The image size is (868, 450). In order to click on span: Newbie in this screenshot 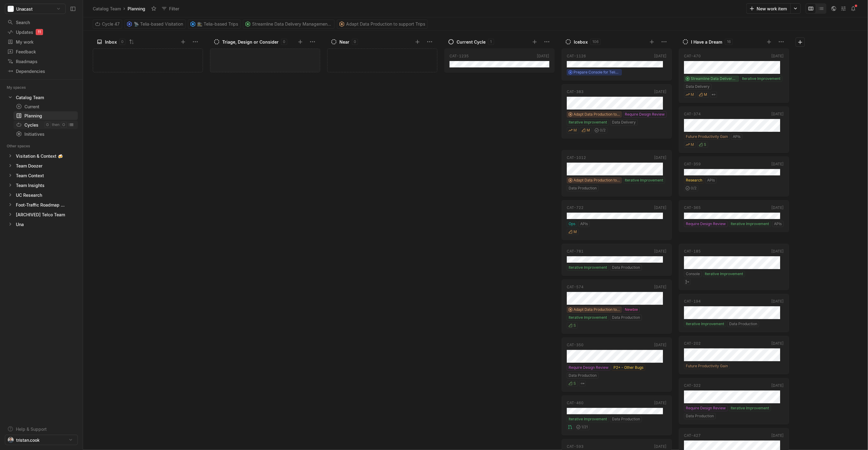, I will do `click(632, 310)`.